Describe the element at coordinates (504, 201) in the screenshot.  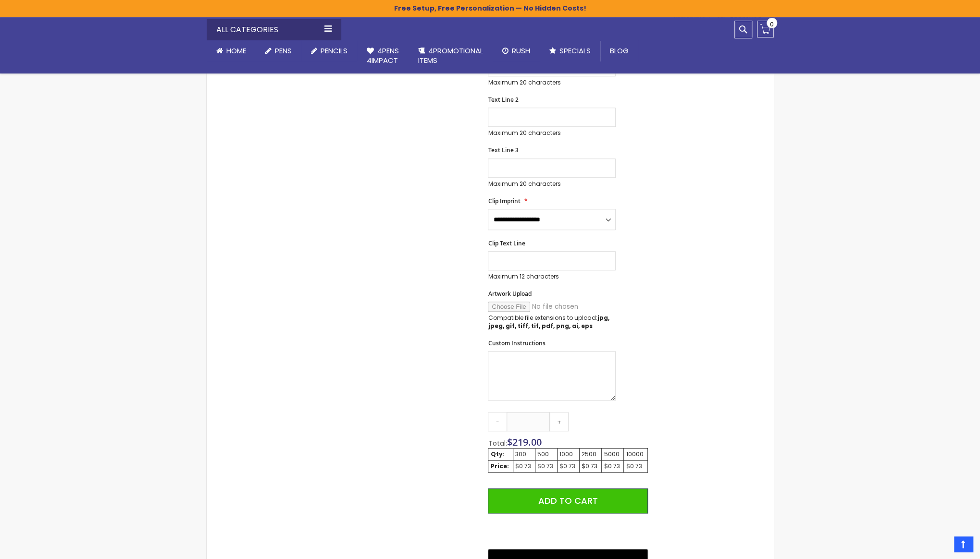
I see `span: Clip Imprint` at that location.